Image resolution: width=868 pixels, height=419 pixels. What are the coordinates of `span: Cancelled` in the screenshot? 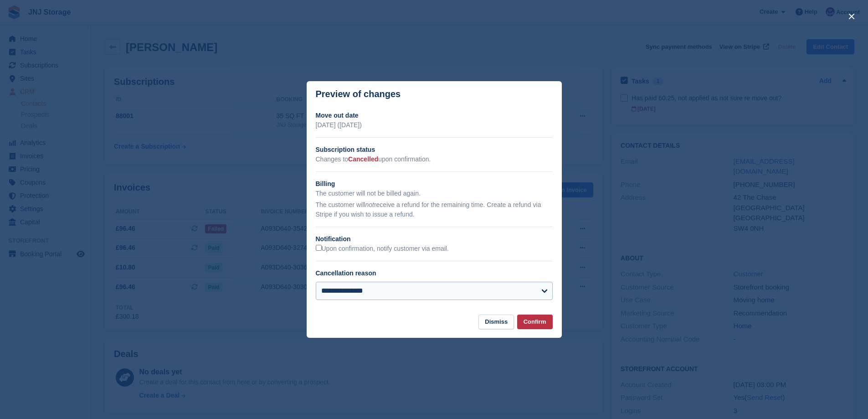 It's located at (363, 159).